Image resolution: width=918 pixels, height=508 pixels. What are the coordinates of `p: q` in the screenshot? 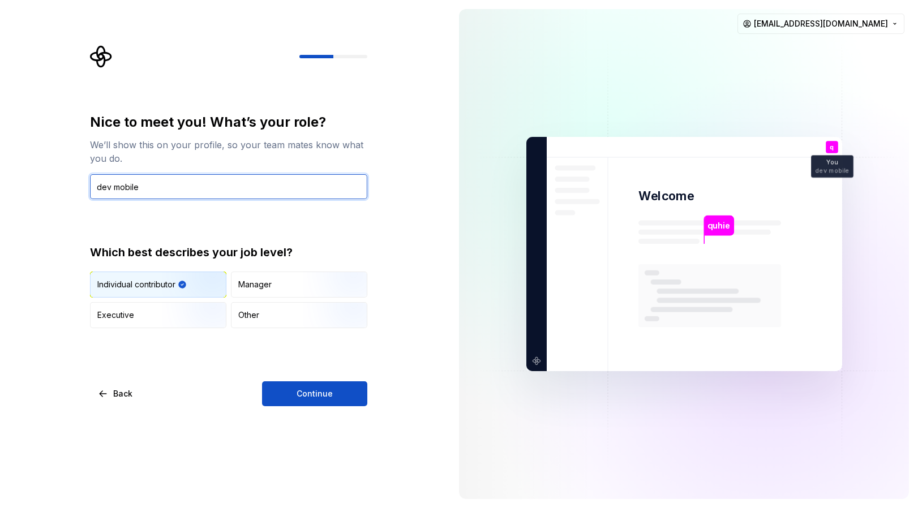 It's located at (831, 147).